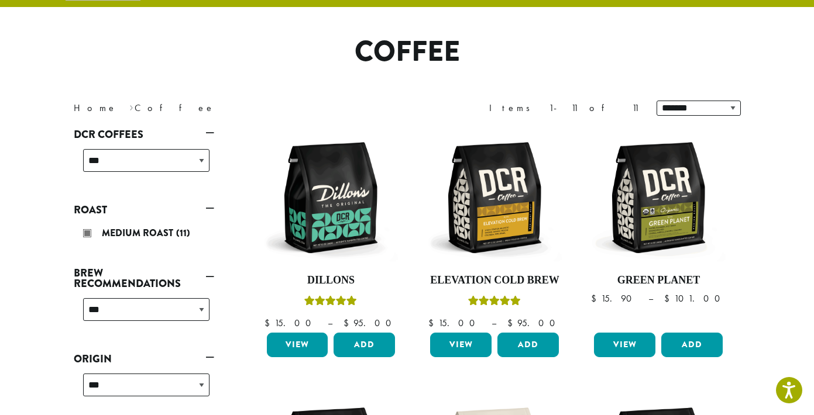  What do you see at coordinates (564, 108) in the screenshot?
I see `div: Items 1-11 of 11` at bounding box center [564, 108].